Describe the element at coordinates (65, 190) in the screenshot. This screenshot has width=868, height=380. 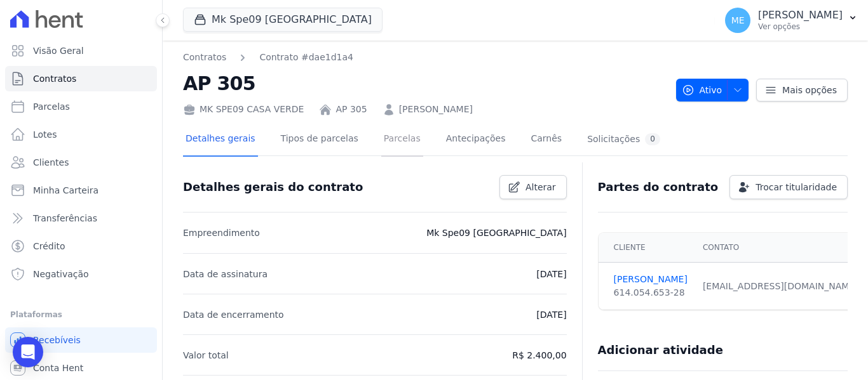
I see `span: Minha Carteira` at that location.